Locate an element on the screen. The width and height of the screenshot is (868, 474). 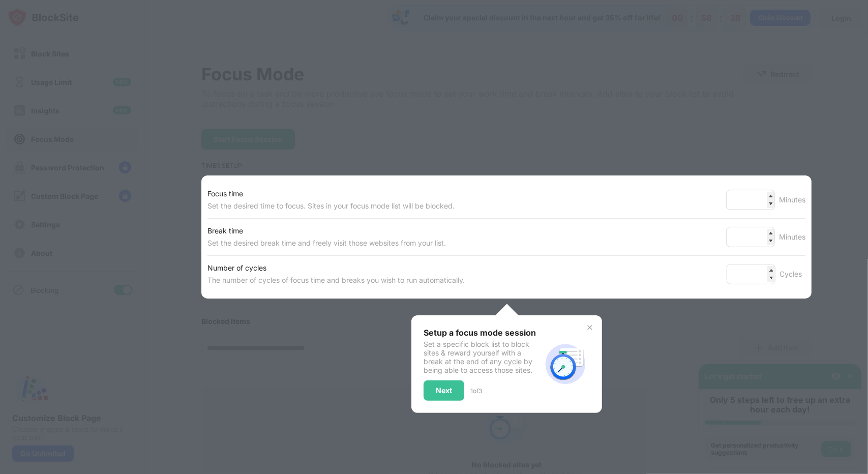
div: Cycles is located at coordinates (792, 274).